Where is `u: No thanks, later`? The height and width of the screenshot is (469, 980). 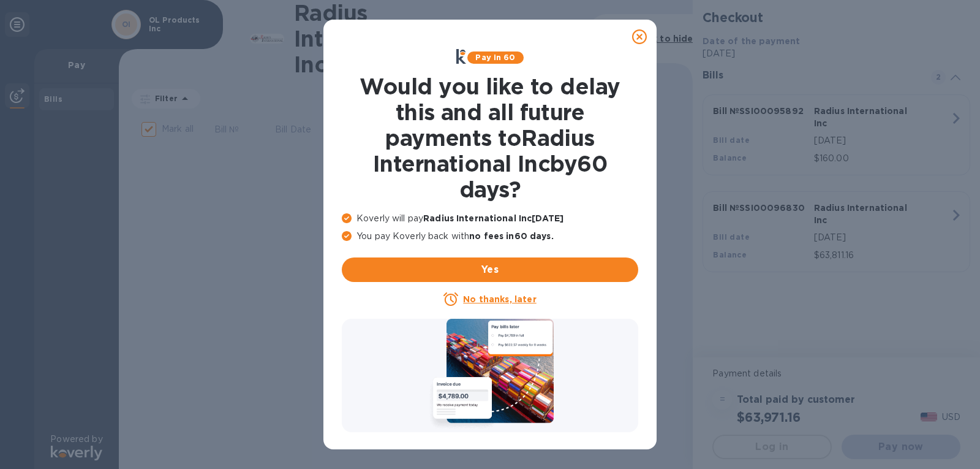 u: No thanks, later is located at coordinates (499, 299).